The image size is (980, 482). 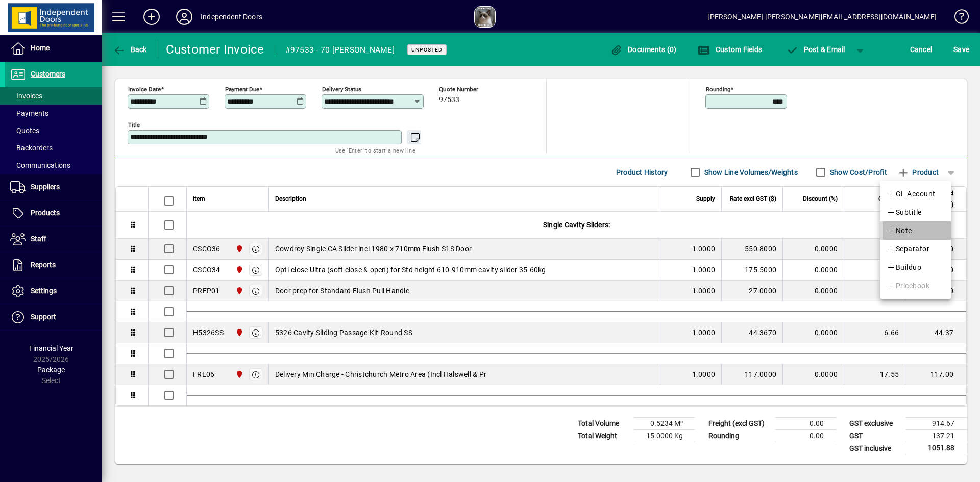 I want to click on span: Separator, so click(x=908, y=249).